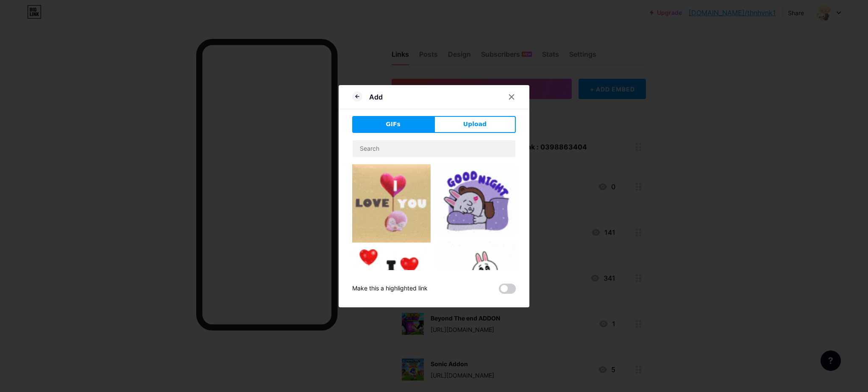 The height and width of the screenshot is (392, 868). I want to click on input: Search, so click(434, 149).